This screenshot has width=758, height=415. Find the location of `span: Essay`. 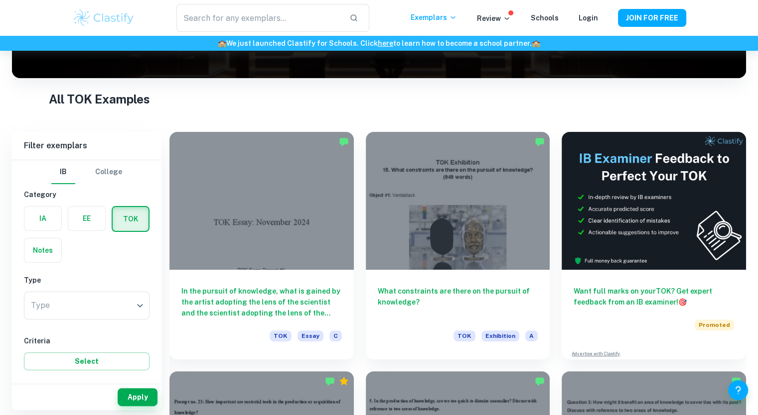

span: Essay is located at coordinates (310, 336).